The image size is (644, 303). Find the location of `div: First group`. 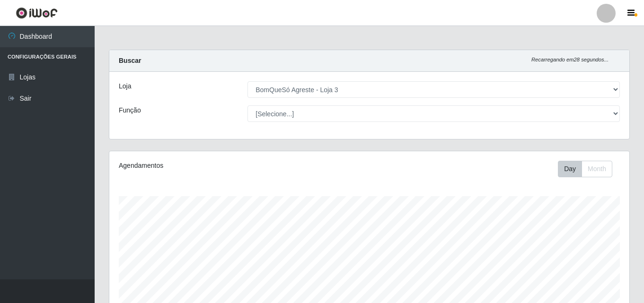

div: First group is located at coordinates (585, 169).